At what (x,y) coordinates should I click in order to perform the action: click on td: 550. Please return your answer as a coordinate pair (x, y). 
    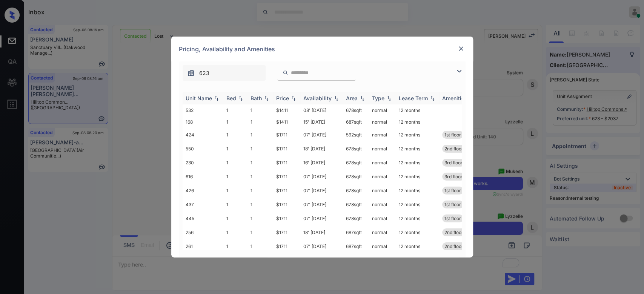
    Looking at the image, I should click on (203, 148).